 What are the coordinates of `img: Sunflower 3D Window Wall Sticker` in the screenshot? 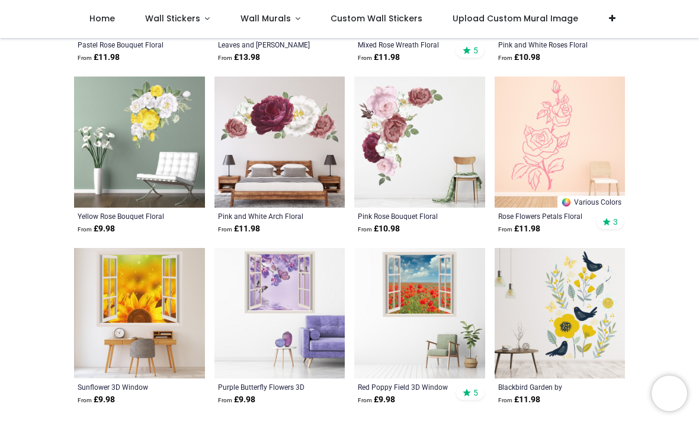 It's located at (139, 313).